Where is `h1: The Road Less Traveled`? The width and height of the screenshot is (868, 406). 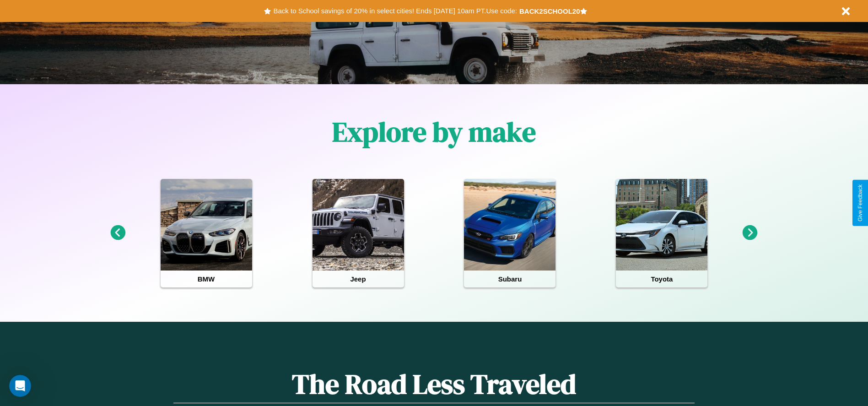
h1: The Road Less Traveled is located at coordinates (434, 384).